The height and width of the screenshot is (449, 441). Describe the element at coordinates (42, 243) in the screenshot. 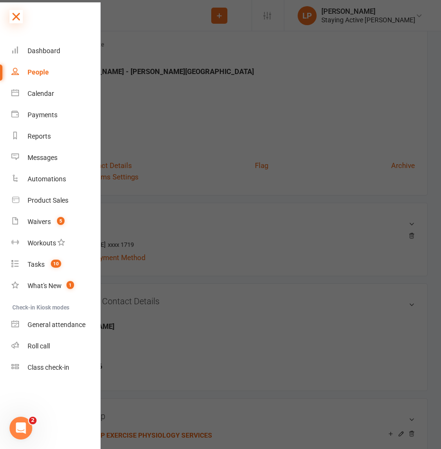

I see `div: Workouts` at that location.